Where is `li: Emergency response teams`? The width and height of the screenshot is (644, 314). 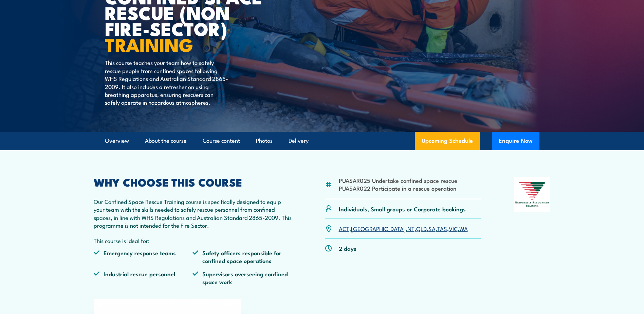
li: Emergency response teams is located at coordinates (144, 256).